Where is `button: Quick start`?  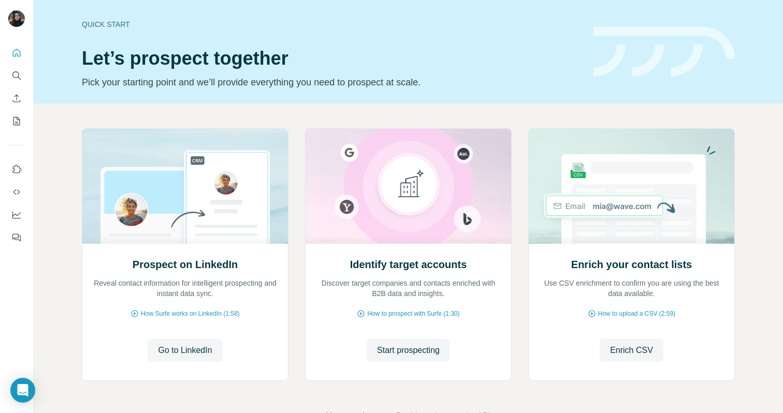
button: Quick start is located at coordinates (17, 53).